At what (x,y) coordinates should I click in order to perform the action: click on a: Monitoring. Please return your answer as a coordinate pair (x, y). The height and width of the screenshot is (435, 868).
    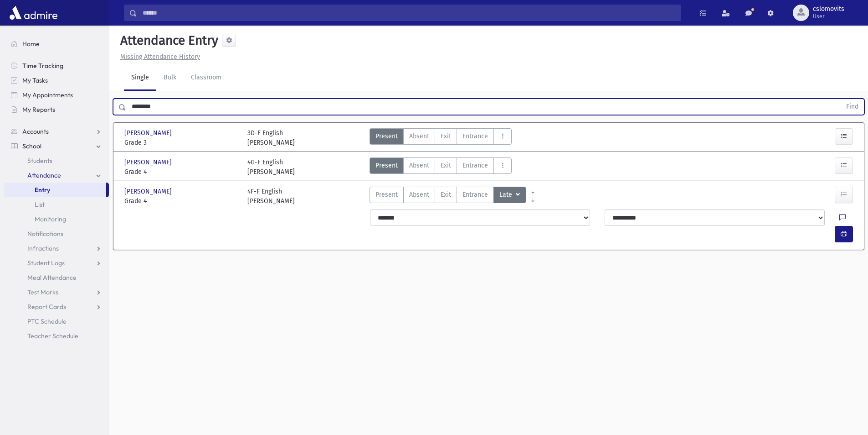
    Looking at the image, I should click on (56, 219).